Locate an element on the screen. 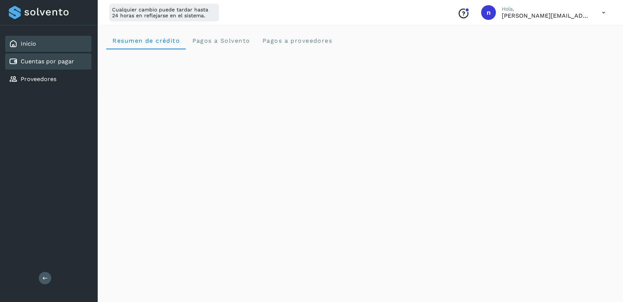 The image size is (623, 302). div: Cualquier cambio puede tardar hasta 24 horas en reflejarse en el sistema. is located at coordinates (164, 13).